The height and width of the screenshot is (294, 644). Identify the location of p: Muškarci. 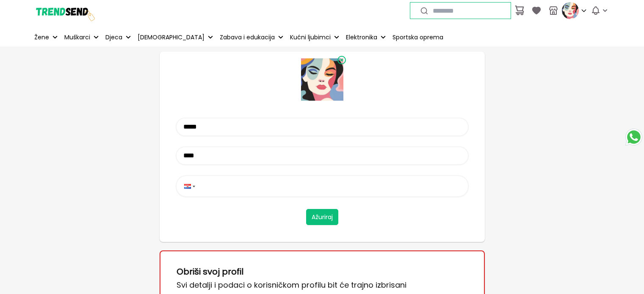
(77, 37).